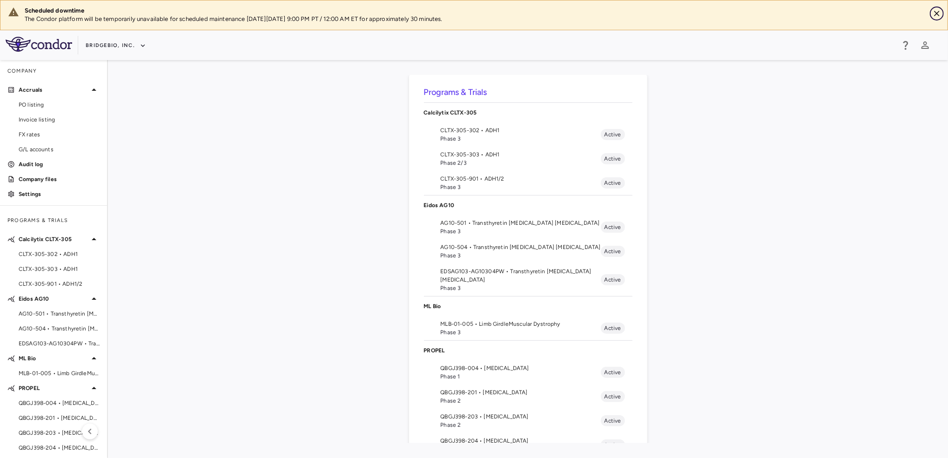 The width and height of the screenshot is (948, 458). Describe the element at coordinates (528, 328) in the screenshot. I see `li: MLB-01-005 • Limb GirdleMuscular DystrophyPhase 3Active` at that location.